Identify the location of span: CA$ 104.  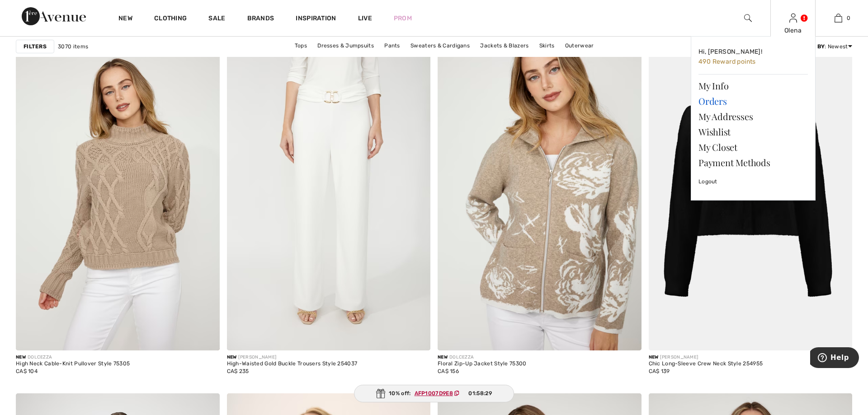
(26, 371).